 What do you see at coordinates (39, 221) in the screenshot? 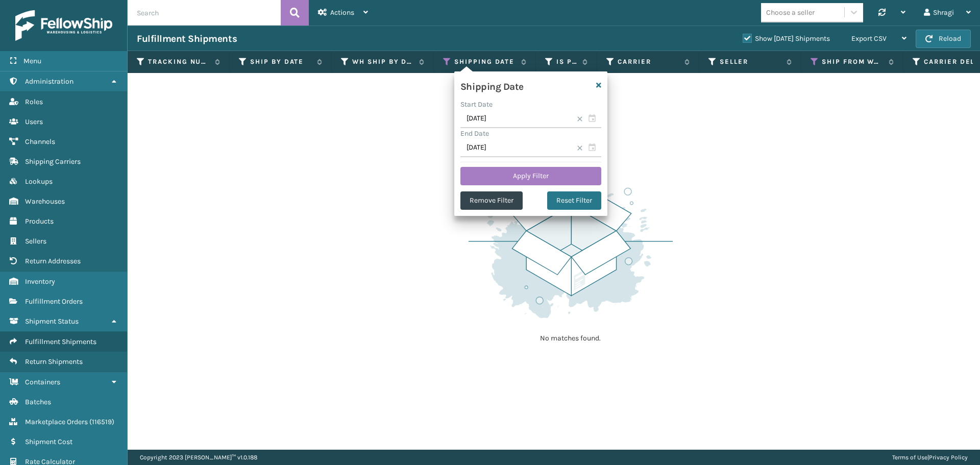
I see `span: Products` at bounding box center [39, 221].